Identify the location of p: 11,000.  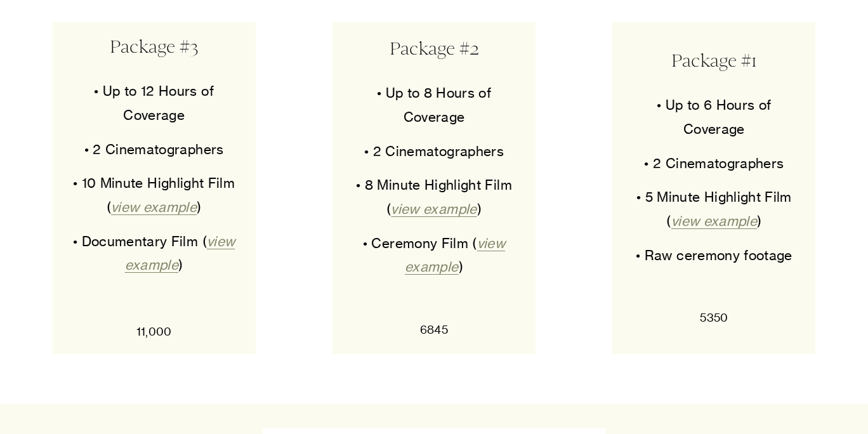
(154, 331).